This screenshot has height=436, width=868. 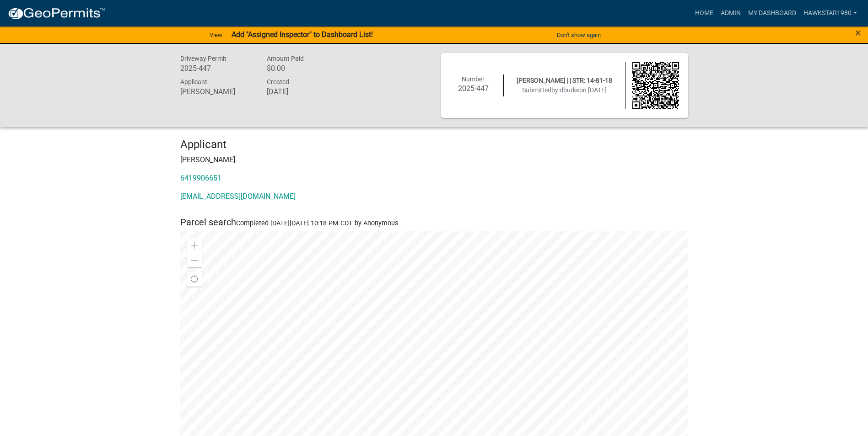 I want to click on img: QR code, so click(x=655, y=86).